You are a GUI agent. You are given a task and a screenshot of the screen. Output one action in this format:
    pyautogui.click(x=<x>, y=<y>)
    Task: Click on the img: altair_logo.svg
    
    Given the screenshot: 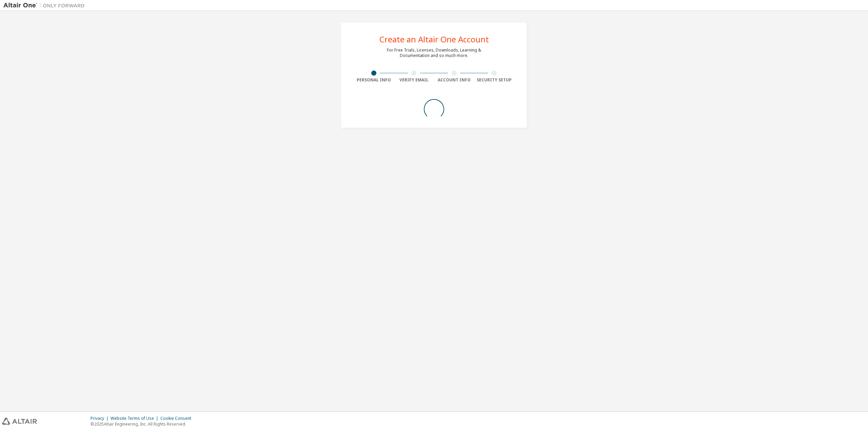 What is the action you would take?
    pyautogui.click(x=19, y=421)
    